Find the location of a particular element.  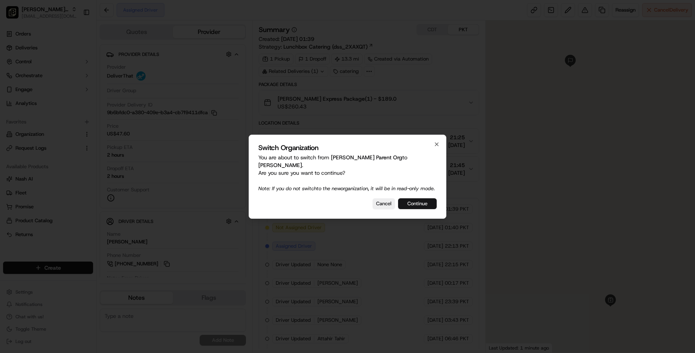

span: Pylon is located at coordinates (85, 30).